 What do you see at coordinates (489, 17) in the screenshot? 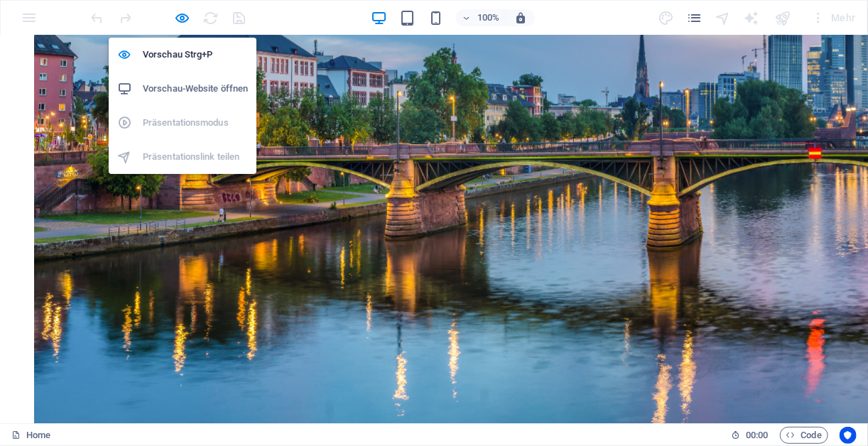
I see `h6: 100%` at bounding box center [489, 17].